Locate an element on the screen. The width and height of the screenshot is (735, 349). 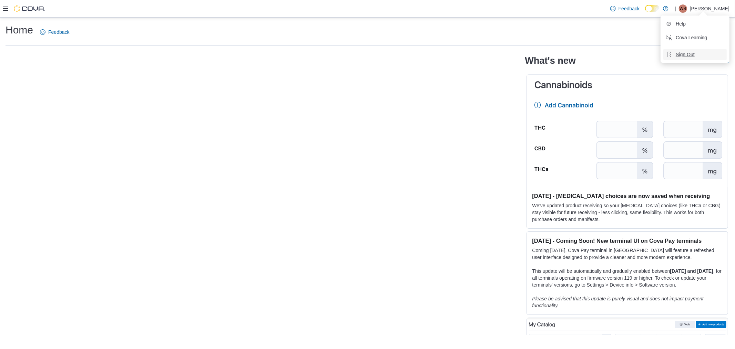
h2: What's new is located at coordinates (551, 61).